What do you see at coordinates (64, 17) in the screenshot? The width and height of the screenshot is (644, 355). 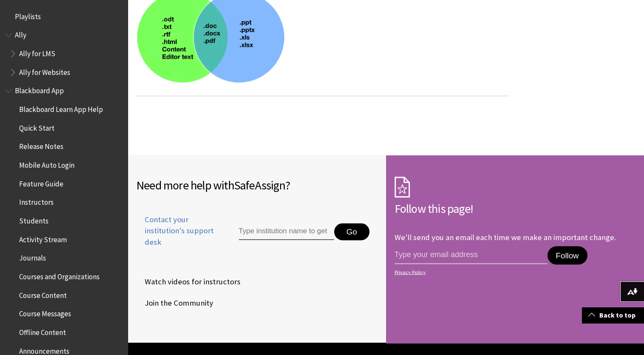 I see `nav: Book outline for Playlists` at bounding box center [64, 17].